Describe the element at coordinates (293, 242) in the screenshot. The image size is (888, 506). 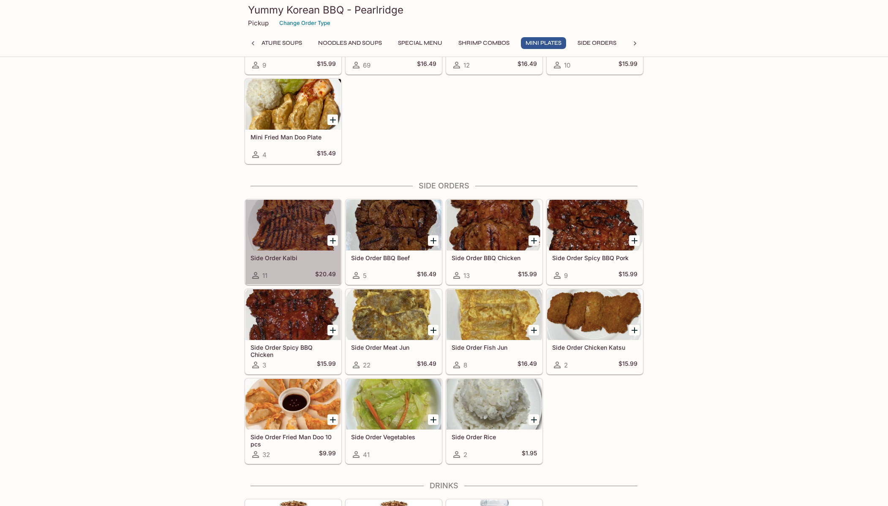
I see `a: Side Order Kalbi11$20.49` at that location.